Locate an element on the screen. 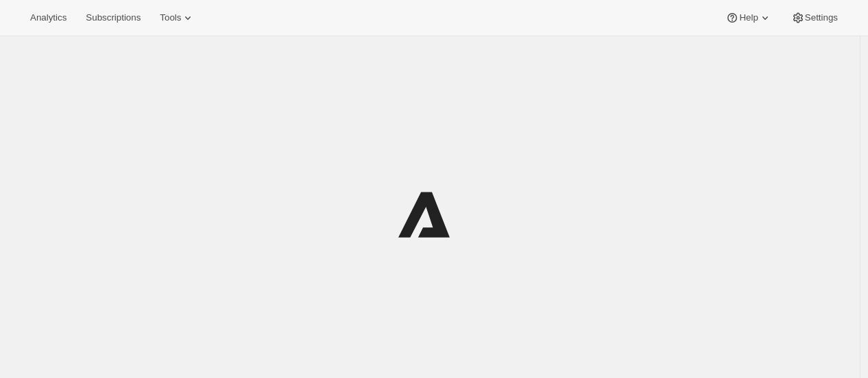  span: Settings is located at coordinates (822, 18).